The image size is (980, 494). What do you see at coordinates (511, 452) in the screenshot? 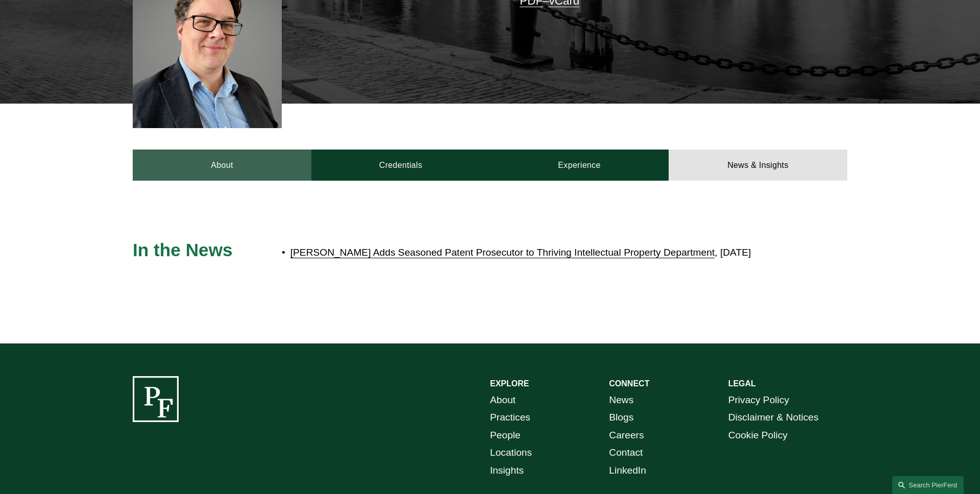
I see `a: Locations` at bounding box center [511, 452].